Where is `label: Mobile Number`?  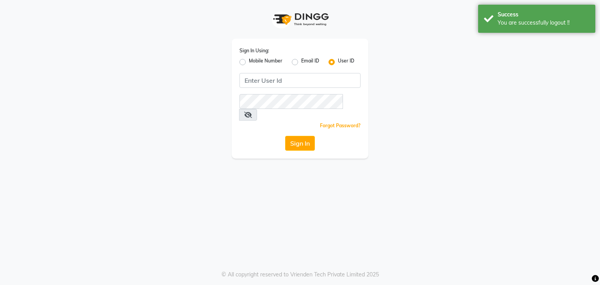 label: Mobile Number is located at coordinates (266, 62).